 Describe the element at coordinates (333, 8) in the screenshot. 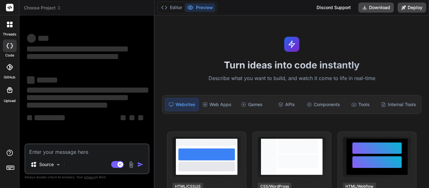

I see `div: Discord Support` at that location.